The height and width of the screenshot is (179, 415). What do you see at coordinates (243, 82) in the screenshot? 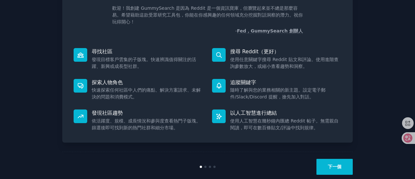
I see `font: 追蹤關鍵字` at bounding box center [243, 82].